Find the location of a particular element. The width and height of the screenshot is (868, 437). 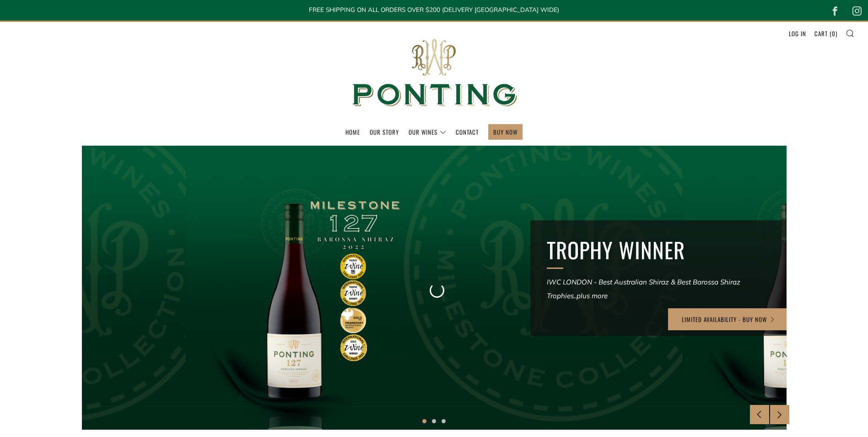

a: LIMITED AVAILABILITY - BUY NOW is located at coordinates (728, 319).